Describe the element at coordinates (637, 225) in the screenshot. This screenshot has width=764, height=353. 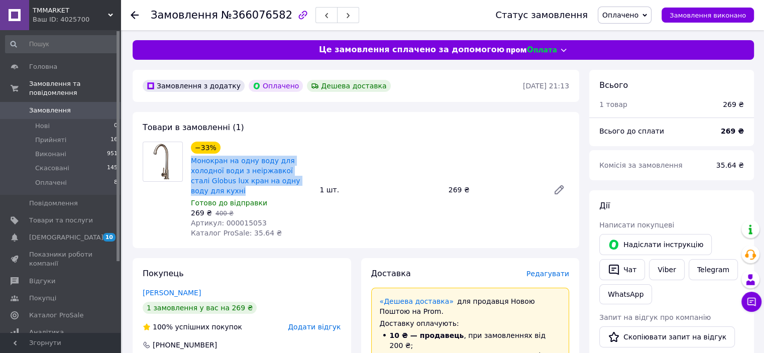
I see `span: Написати покупцеві` at that location.